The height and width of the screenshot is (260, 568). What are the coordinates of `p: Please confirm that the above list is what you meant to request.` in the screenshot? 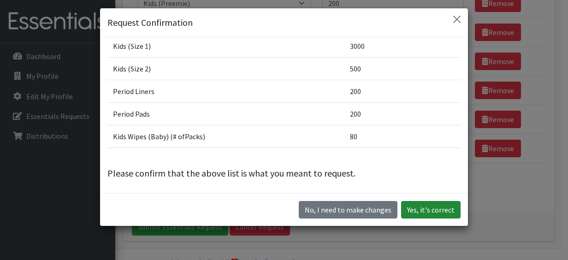 It's located at (284, 173).